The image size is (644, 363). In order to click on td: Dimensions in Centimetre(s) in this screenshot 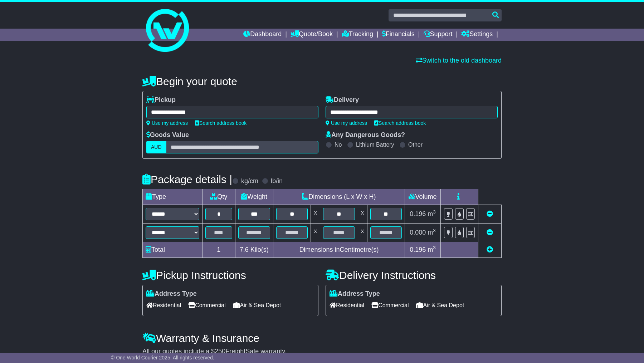, I will do `click(339, 250)`.